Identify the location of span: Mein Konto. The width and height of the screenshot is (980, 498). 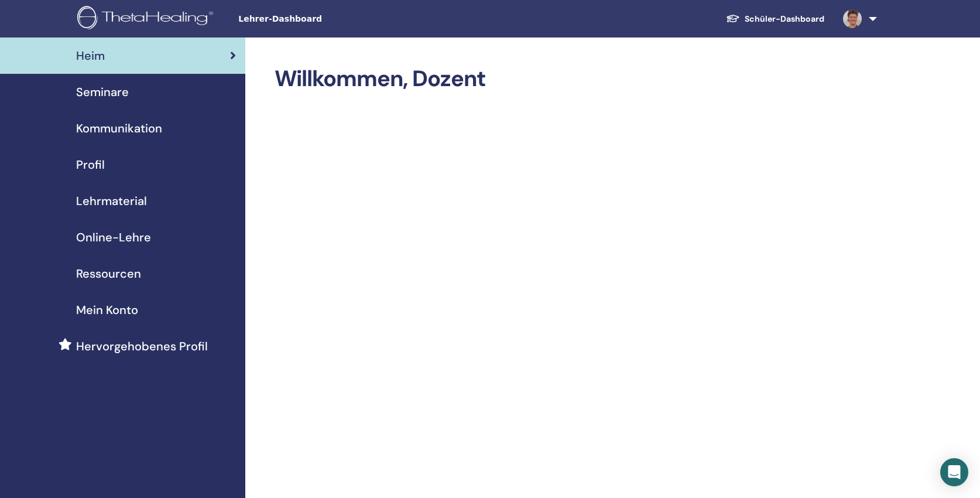
(107, 310).